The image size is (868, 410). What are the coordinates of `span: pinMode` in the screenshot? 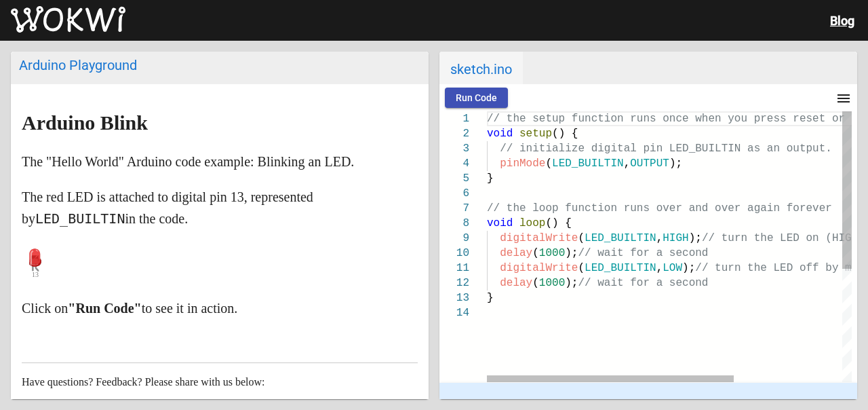 It's located at (522, 164).